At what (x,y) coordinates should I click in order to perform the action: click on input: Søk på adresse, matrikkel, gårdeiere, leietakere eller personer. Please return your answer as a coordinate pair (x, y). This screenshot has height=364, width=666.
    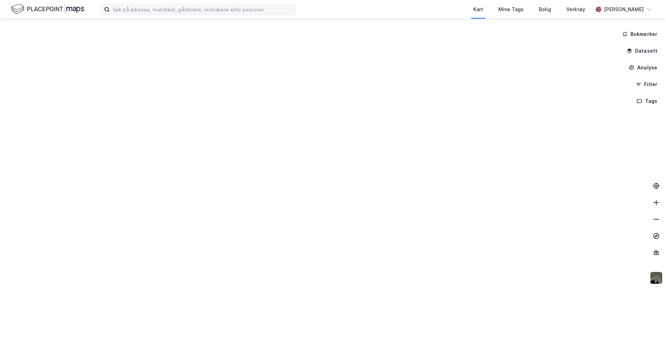
    Looking at the image, I should click on (203, 9).